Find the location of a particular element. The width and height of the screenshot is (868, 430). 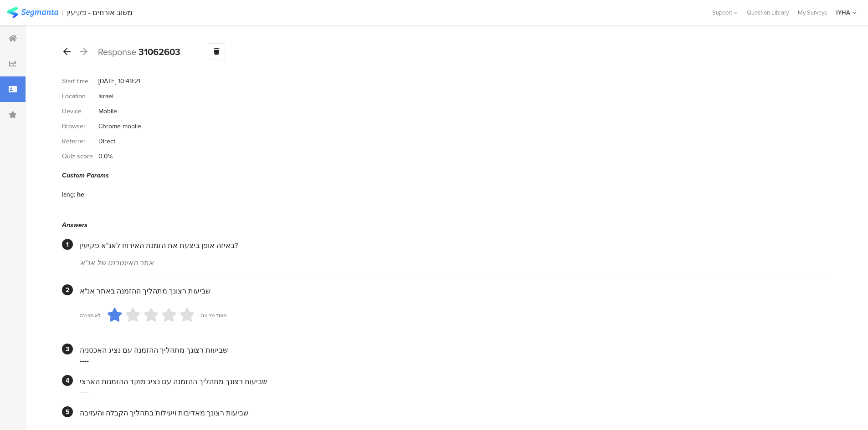

div: Chrome mobile is located at coordinates (120, 126).